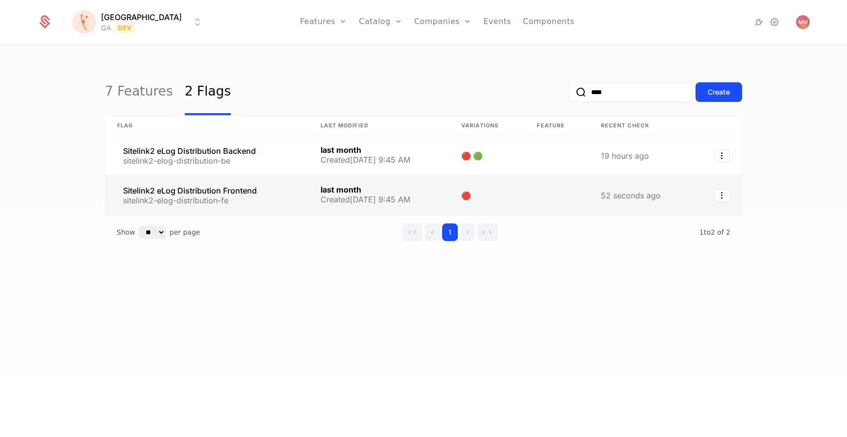  I want to click on div: Create, so click(719, 92).